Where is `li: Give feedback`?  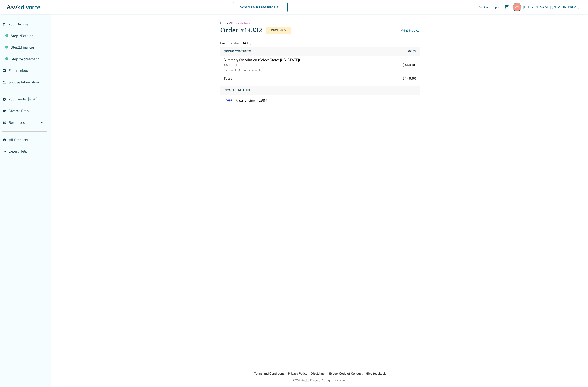
li: Give feedback is located at coordinates (376, 374).